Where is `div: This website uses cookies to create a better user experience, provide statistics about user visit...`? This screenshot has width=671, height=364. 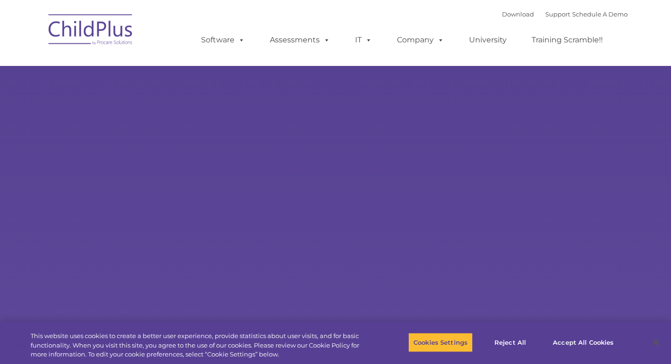 div: This website uses cookies to create a better user experience, provide statistics about user visit... is located at coordinates (200, 345).